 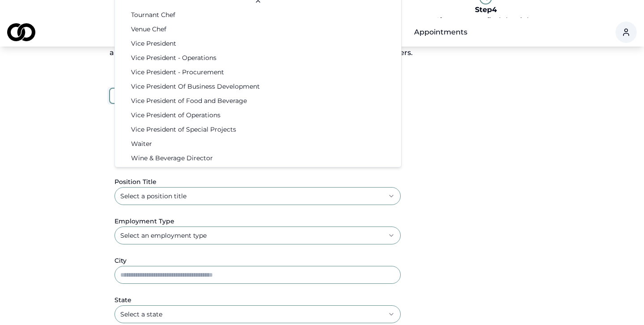 I want to click on span: Vice President of Special Projects, so click(x=183, y=129).